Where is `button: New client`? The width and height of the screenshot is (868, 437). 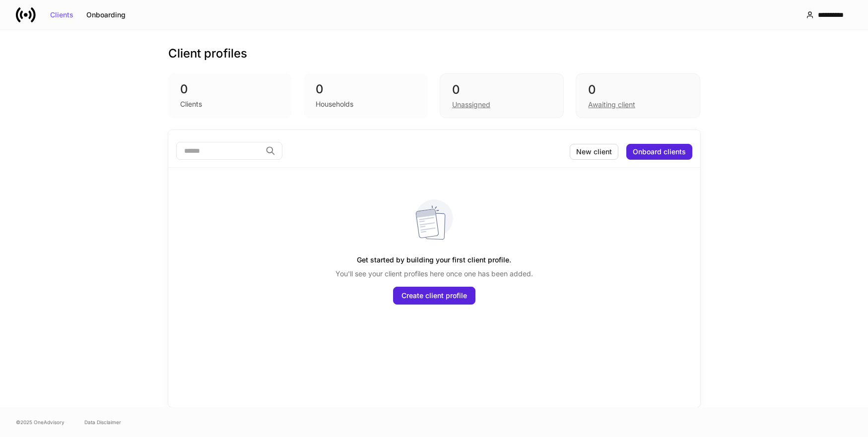
button: New client is located at coordinates (594, 152).